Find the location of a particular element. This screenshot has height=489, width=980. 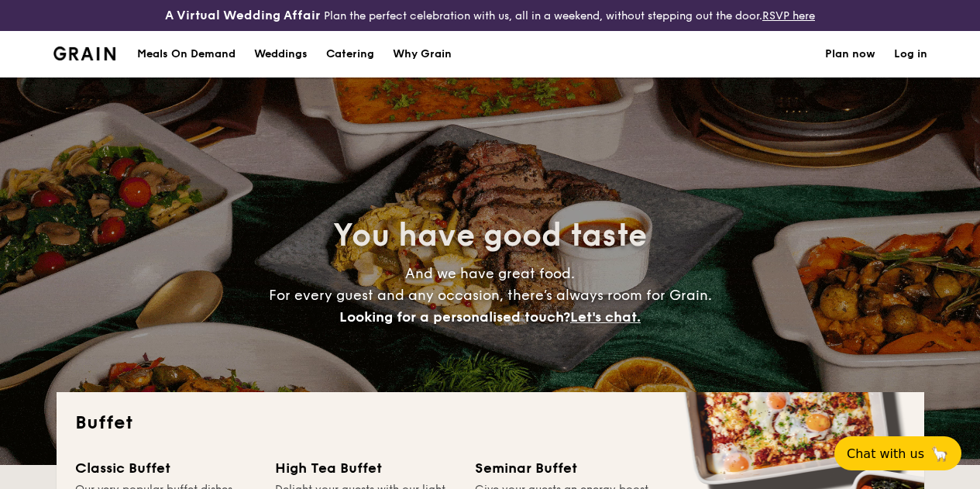

a: Why Grain is located at coordinates (422, 54).